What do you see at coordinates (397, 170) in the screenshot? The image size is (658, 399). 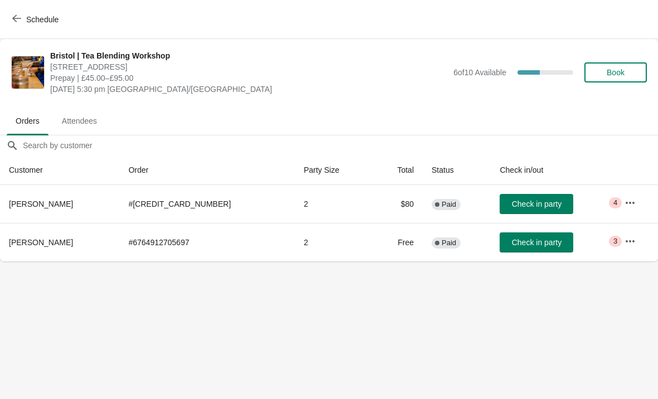 I see `th: Total` at bounding box center [397, 170].